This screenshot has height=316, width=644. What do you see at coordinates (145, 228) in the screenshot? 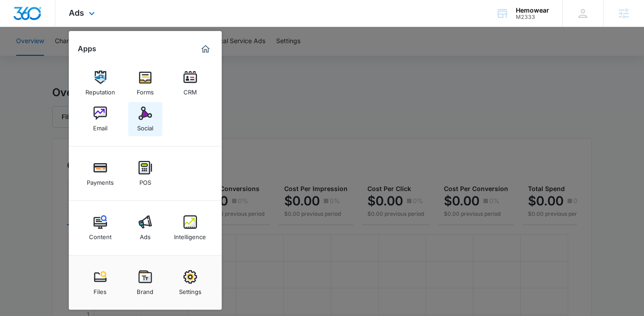
I see `a: Ads` at bounding box center [145, 228].